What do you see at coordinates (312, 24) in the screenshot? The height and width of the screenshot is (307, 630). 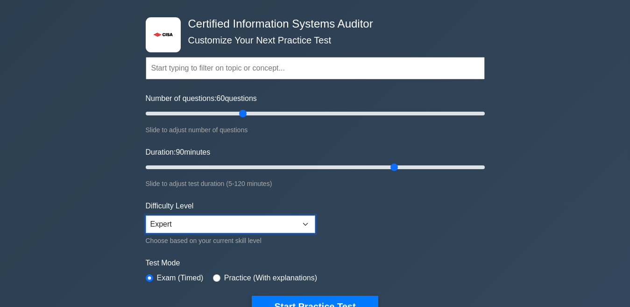 I see `h4: Certified Information Systems Auditor` at bounding box center [312, 24].